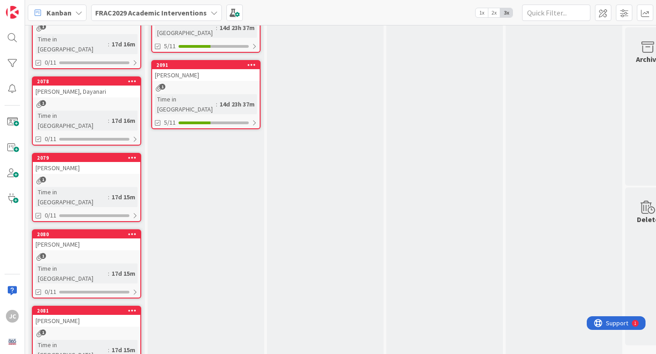 The image size is (656, 354). Describe the element at coordinates (12, 342) in the screenshot. I see `img: avatar` at that location.